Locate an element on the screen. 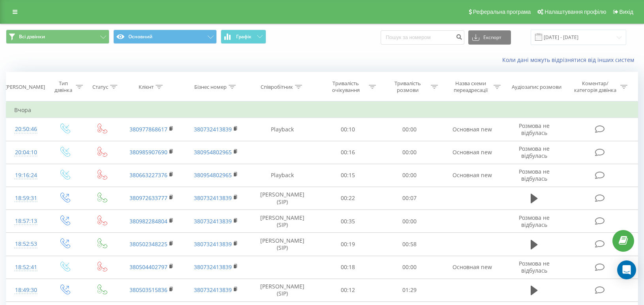  td: 00:12 is located at coordinates (348, 290).